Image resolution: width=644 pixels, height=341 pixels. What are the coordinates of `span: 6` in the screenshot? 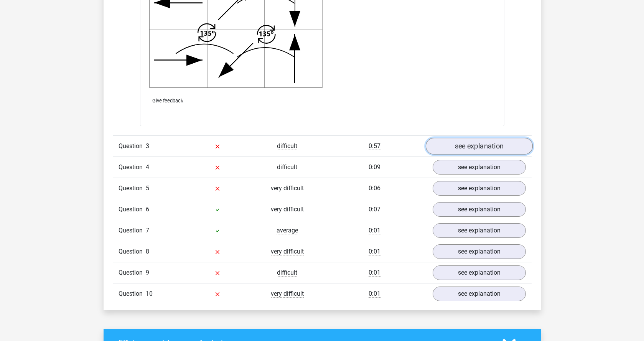 It's located at (147, 209).